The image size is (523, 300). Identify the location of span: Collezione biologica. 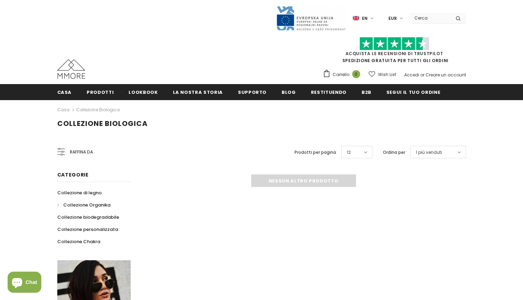
(102, 124).